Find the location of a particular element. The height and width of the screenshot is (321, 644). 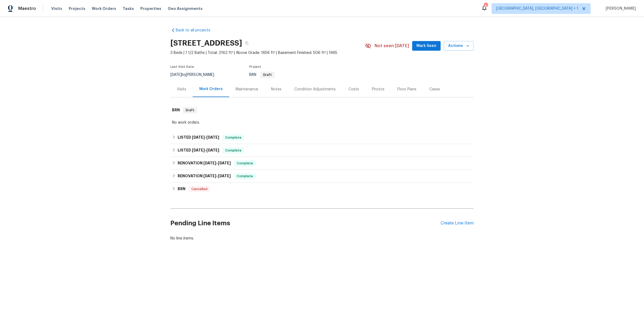

span: Geo Assignments is located at coordinates (185, 9).